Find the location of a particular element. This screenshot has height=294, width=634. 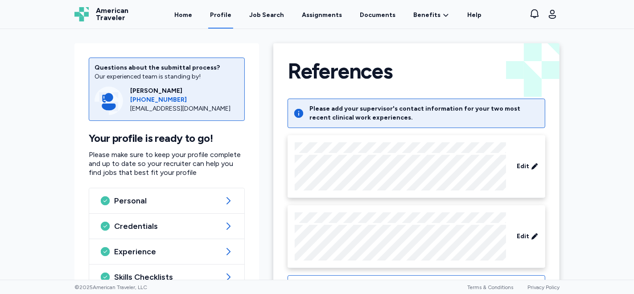

h1: Your profile is ready to go! is located at coordinates (167, 138).